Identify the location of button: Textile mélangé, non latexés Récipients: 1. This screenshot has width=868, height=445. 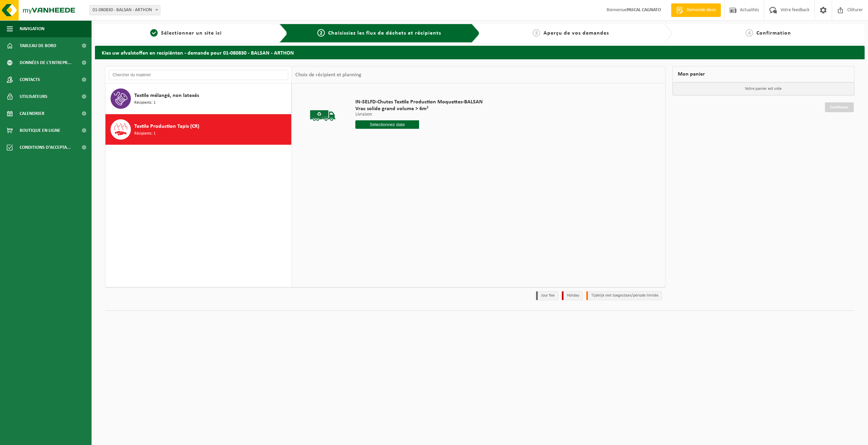
(198, 98).